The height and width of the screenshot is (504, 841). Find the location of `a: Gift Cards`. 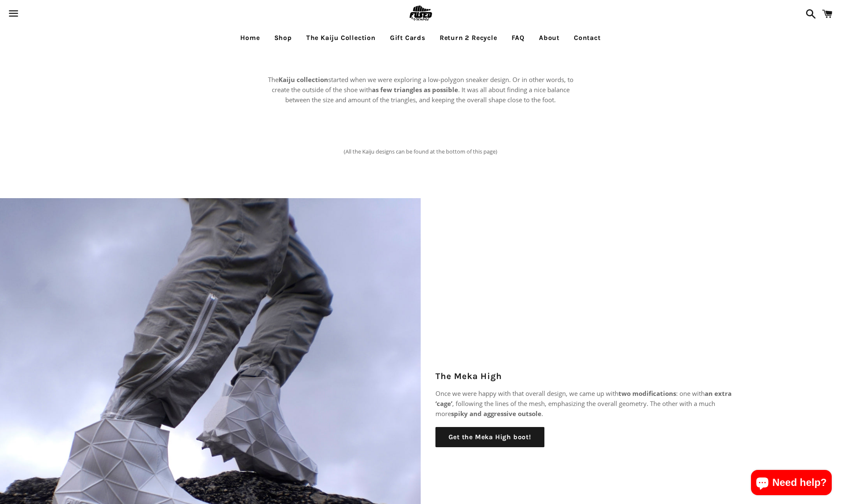

a: Gift Cards is located at coordinates (407, 37).